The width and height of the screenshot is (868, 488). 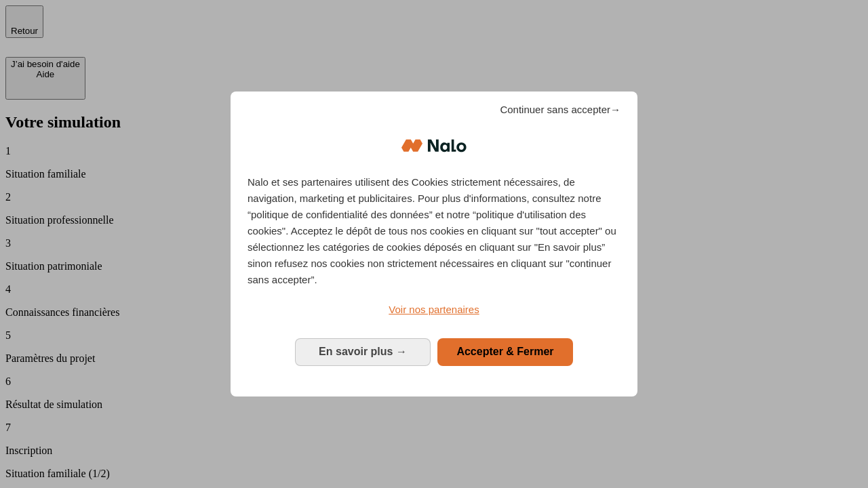 What do you see at coordinates (434, 145) in the screenshot?
I see `img: Logo` at bounding box center [434, 145].